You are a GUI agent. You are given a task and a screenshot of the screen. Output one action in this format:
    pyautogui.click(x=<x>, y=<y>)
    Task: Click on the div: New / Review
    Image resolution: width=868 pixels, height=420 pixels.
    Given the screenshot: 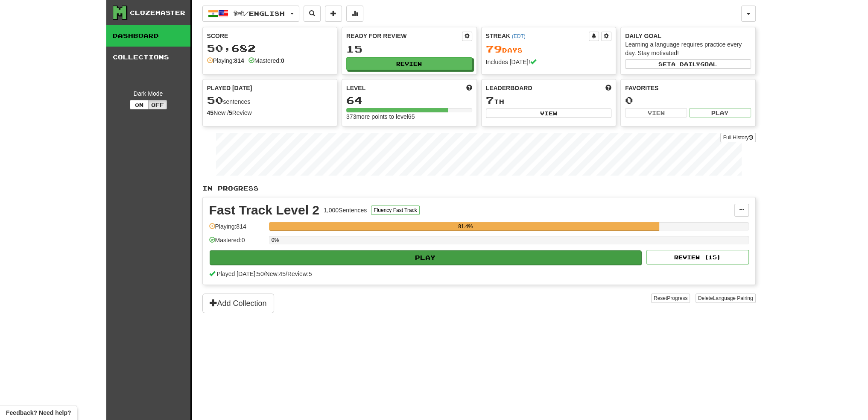 What is the action you would take?
    pyautogui.click(x=270, y=112)
    